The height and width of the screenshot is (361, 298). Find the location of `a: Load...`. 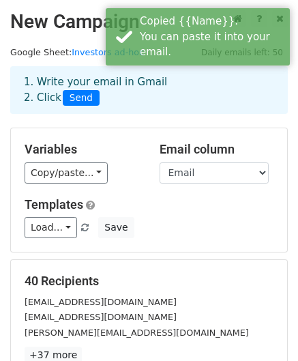

a: Load... is located at coordinates (51, 227).